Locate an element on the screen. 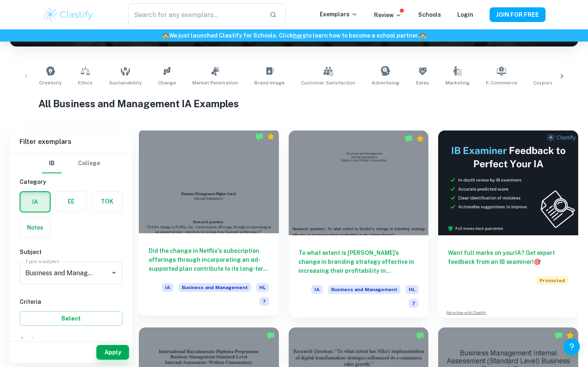 This screenshot has width=588, height=367. span: Sales is located at coordinates (422, 83).